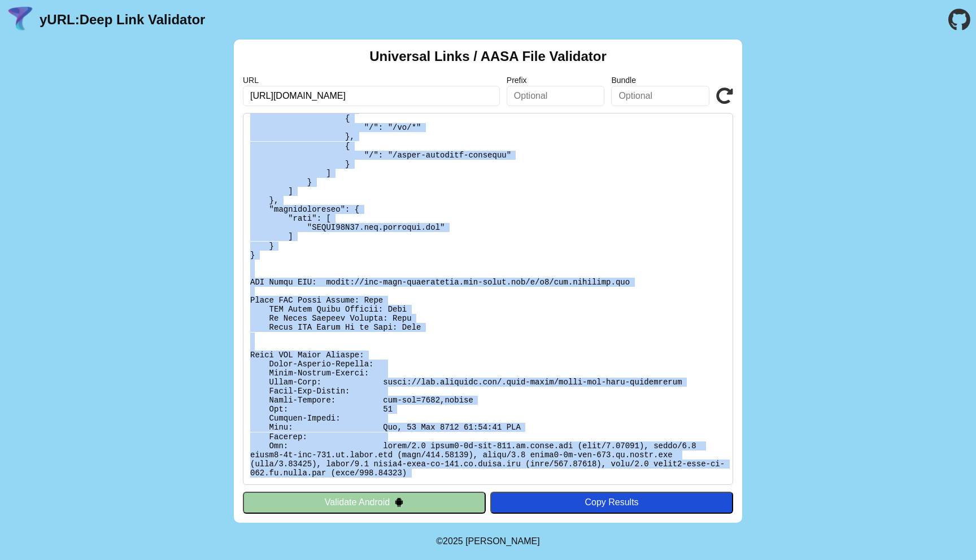  What do you see at coordinates (611, 502) in the screenshot?
I see `button: Copy Results` at bounding box center [611, 502].